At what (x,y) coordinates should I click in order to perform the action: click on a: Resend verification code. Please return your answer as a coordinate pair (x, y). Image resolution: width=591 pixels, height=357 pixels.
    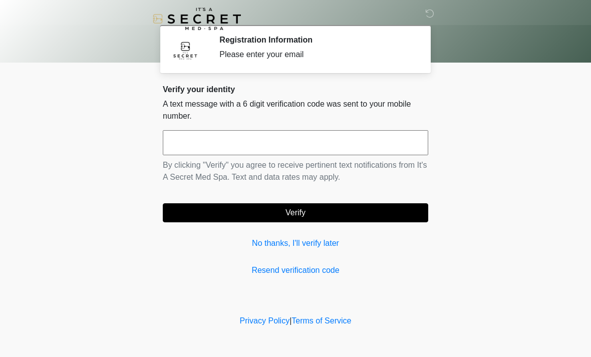
    Looking at the image, I should click on (295, 270).